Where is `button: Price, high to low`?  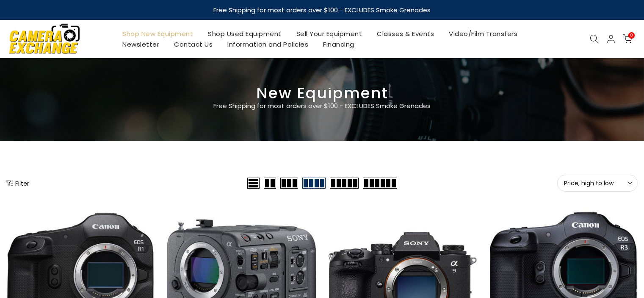
button: Price, high to low is located at coordinates (597, 183).